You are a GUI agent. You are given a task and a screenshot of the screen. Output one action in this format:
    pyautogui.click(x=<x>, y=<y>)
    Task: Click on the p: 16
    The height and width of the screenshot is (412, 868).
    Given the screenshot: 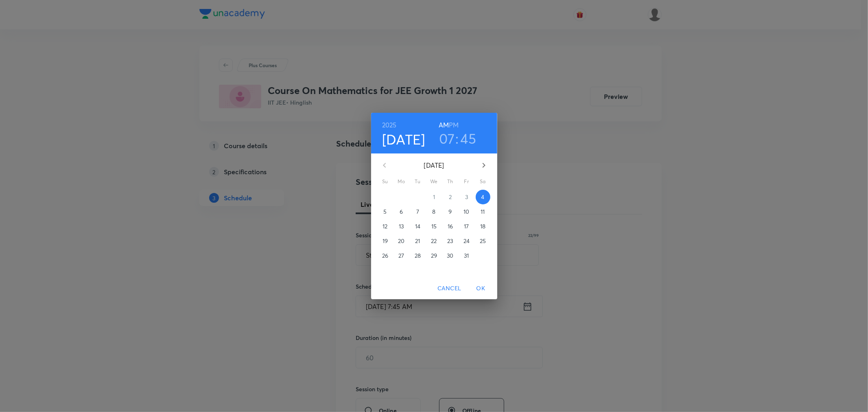 What is the action you would take?
    pyautogui.click(x=450, y=227)
    